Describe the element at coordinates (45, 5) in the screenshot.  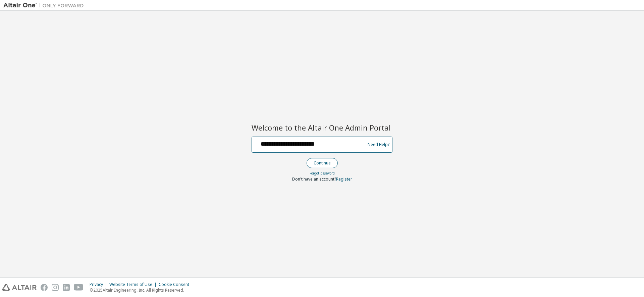
I see `img: Altair One` at that location.